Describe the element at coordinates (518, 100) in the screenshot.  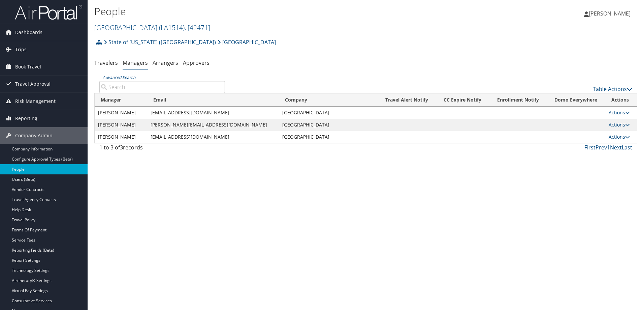
I see `th: Enrollment Notify: activate to sort column ascending` at that location.